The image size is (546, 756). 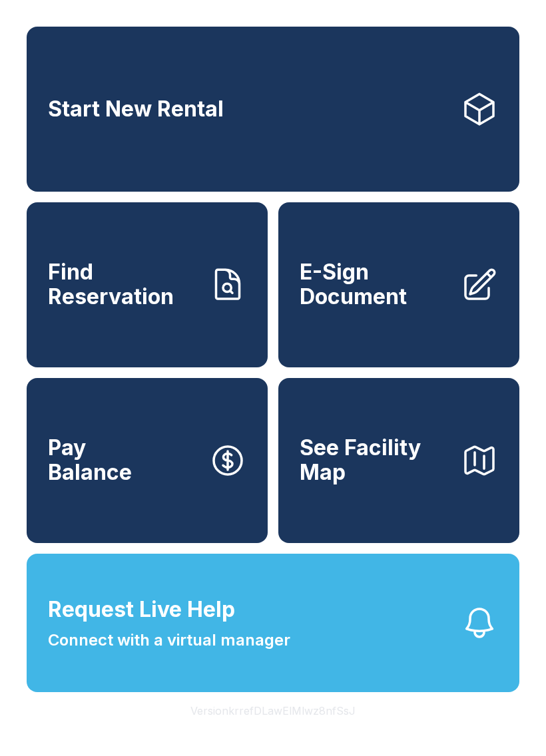 I want to click on span: E-Sign Document, so click(x=375, y=284).